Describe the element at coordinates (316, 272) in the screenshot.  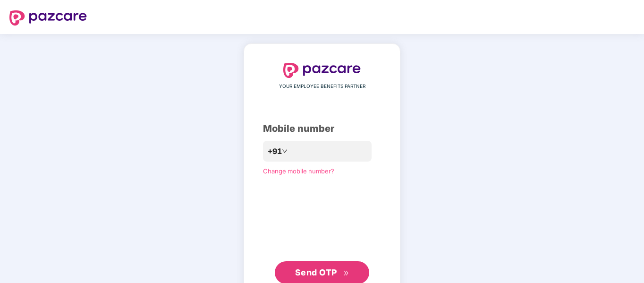
I see `span: Send OTP` at that location.